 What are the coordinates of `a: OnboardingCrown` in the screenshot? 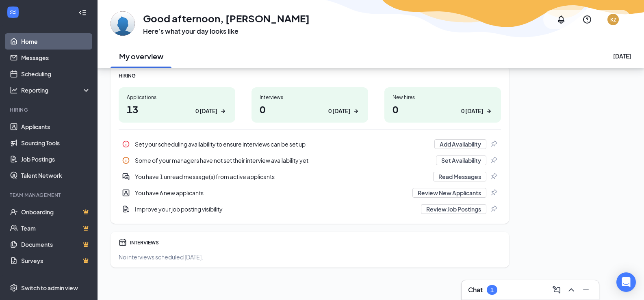 It's located at (55, 212).